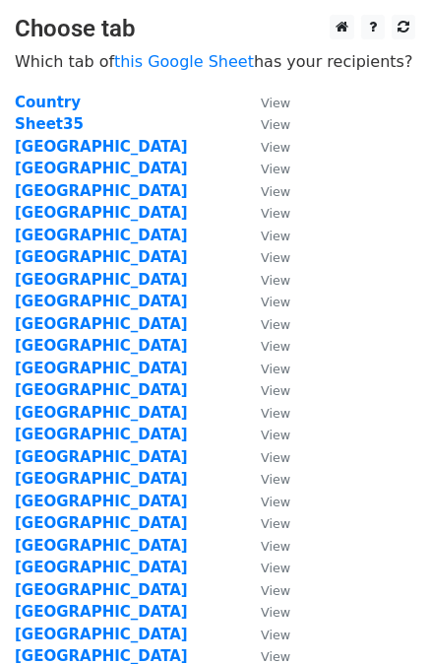 Image resolution: width=430 pixels, height=664 pixels. Describe the element at coordinates (184, 61) in the screenshot. I see `a: this Google Sheet` at that location.